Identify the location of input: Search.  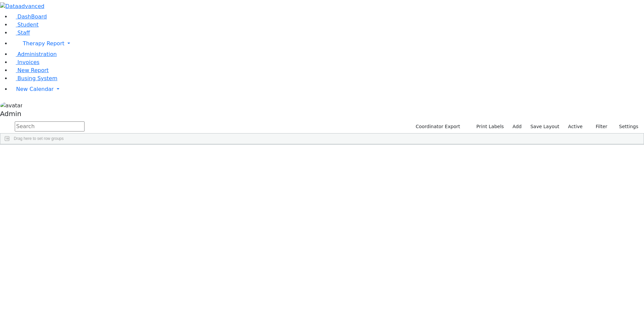
(50, 126).